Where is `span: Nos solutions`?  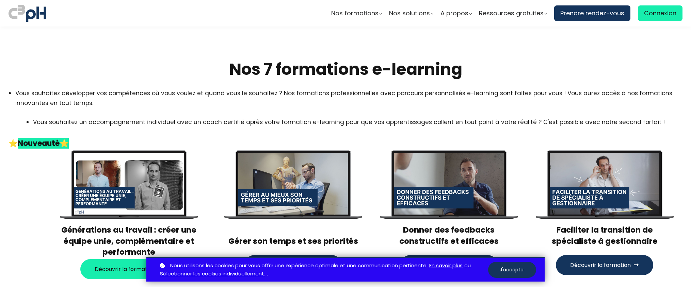
span: Nos solutions is located at coordinates (409, 13).